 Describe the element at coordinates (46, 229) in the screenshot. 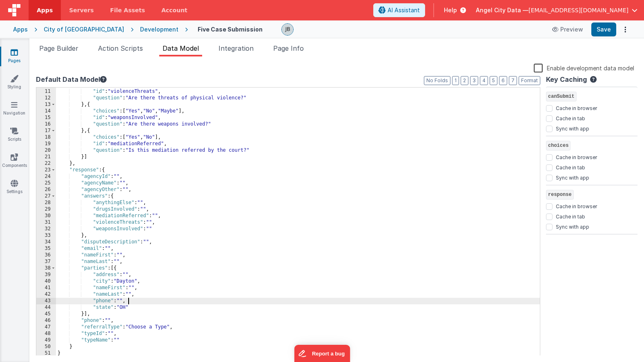

I see `div: 32` at that location.